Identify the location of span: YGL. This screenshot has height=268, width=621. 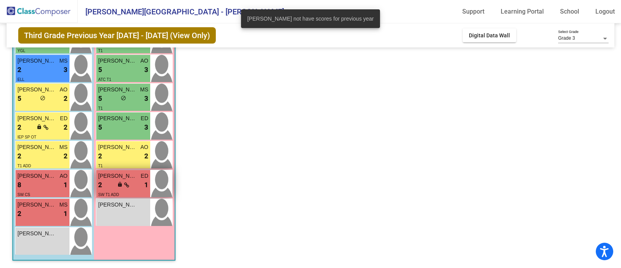
(21, 50).